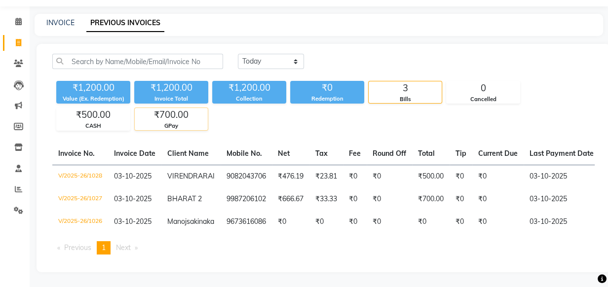 This screenshot has width=608, height=287. What do you see at coordinates (321, 154) in the screenshot?
I see `span: Tax` at bounding box center [321, 154].